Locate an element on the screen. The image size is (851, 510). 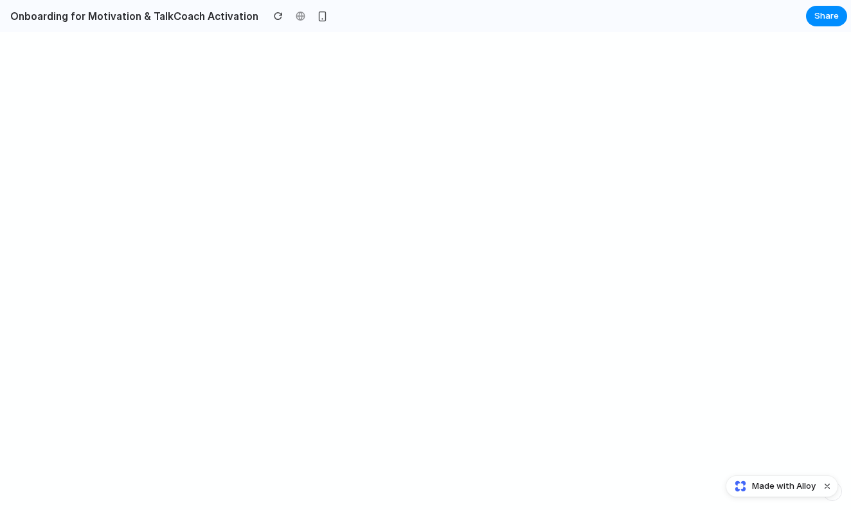
button: Share is located at coordinates (826, 16).